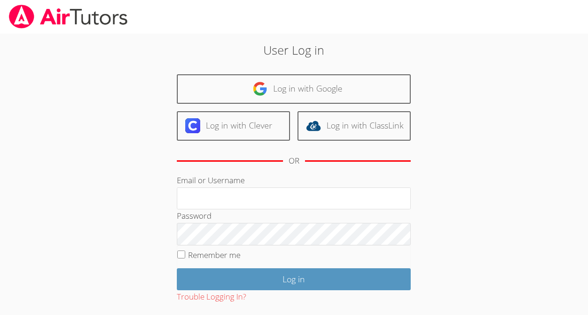 This screenshot has height=315, width=588. What do you see at coordinates (212, 297) in the screenshot?
I see `button: Trouble Logging In?` at bounding box center [212, 297].